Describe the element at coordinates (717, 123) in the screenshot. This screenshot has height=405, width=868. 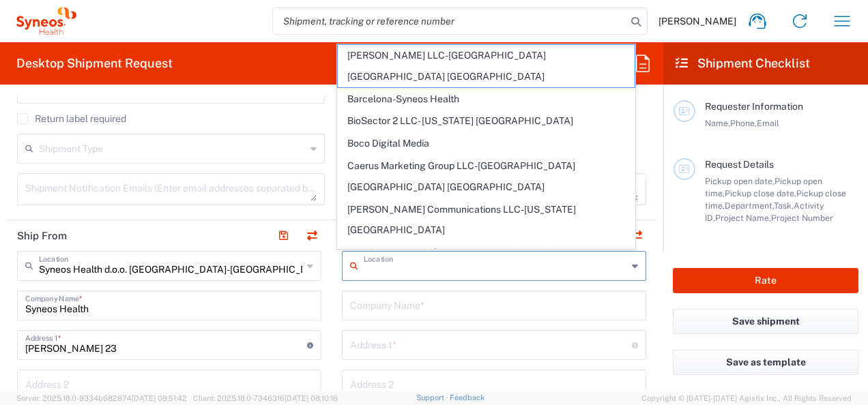
I see `span: Name,` at that location.